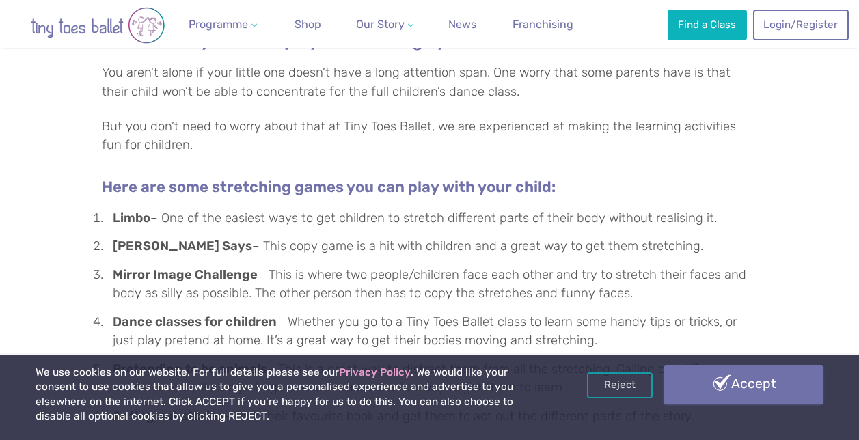 The image size is (859, 440). I want to click on p: But you don’t need to worry about that at Tiny Toes Ballet, we are experienced at making the lear..., so click(430, 136).